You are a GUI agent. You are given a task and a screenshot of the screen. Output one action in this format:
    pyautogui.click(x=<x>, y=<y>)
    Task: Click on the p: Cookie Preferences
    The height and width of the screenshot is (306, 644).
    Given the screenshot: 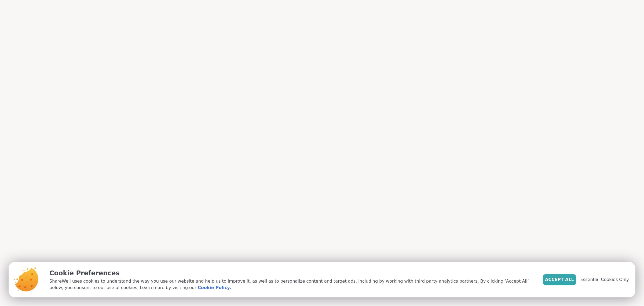 What is the action you would take?
    pyautogui.click(x=292, y=273)
    